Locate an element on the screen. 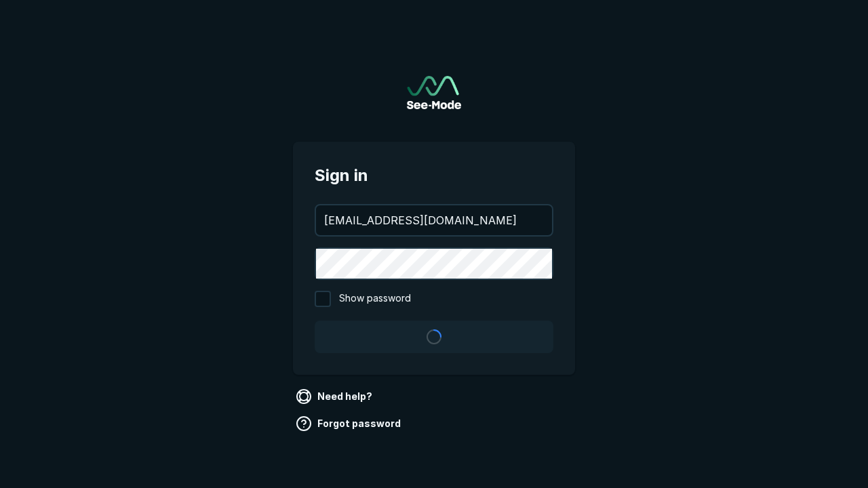  span: Show password is located at coordinates (375, 299).